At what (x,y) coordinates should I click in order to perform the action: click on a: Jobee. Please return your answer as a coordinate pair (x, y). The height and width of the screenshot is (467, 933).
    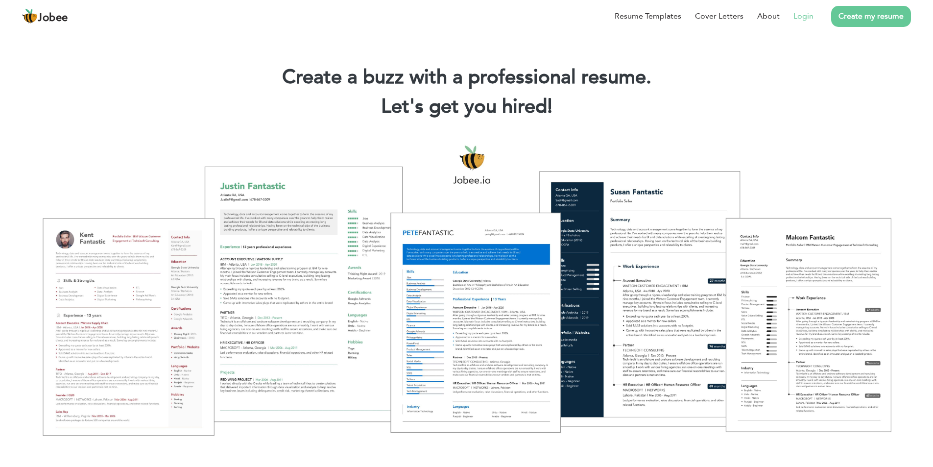
    Looking at the image, I should click on (45, 16).